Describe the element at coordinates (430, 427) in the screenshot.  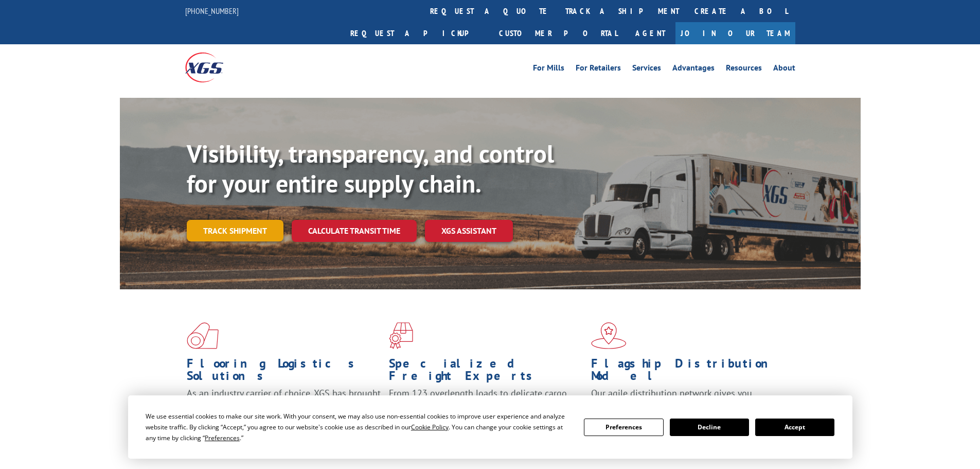
I see `span: Cookie Policy` at that location.